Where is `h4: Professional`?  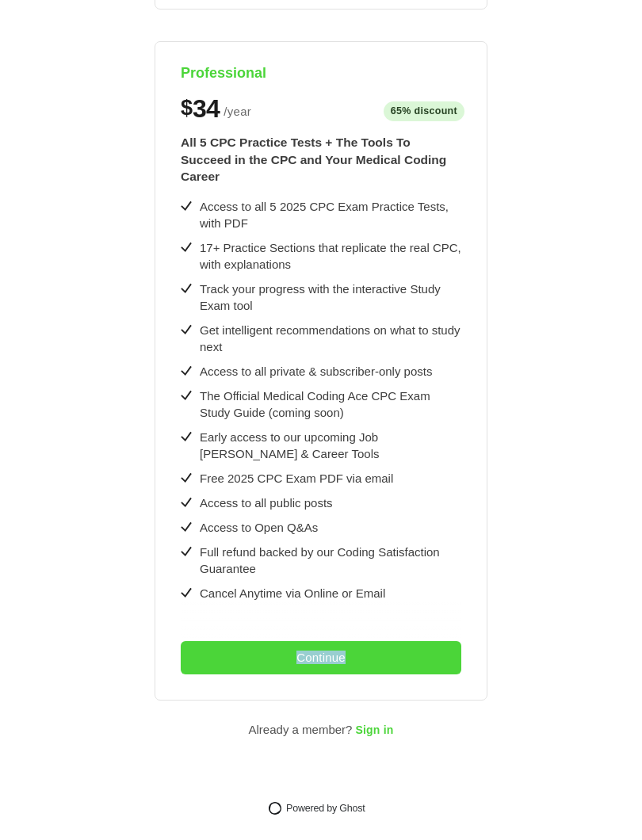 h4: Professional is located at coordinates (321, 73).